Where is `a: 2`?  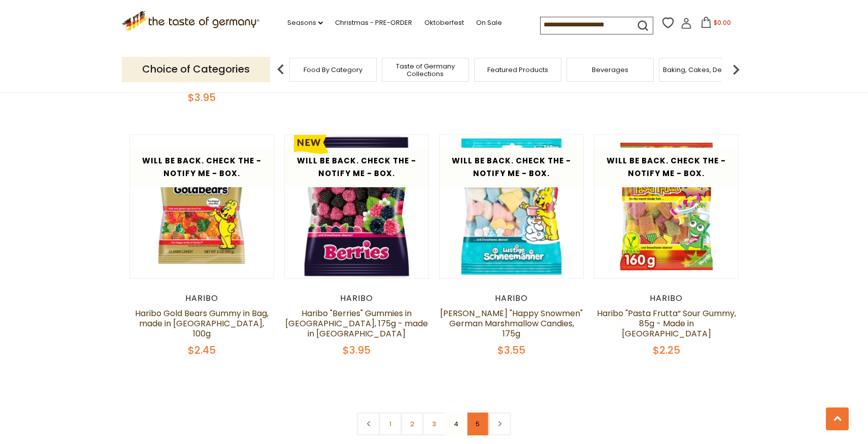 a: 2 is located at coordinates (412, 424).